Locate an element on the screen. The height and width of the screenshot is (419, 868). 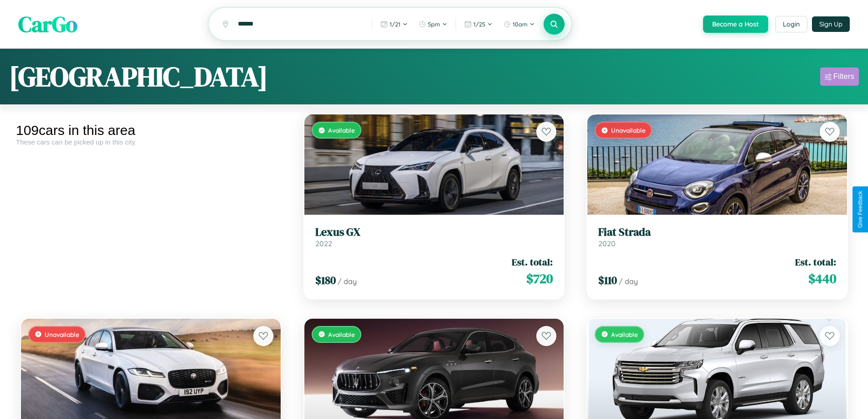
button: Sign Up is located at coordinates (830, 24).